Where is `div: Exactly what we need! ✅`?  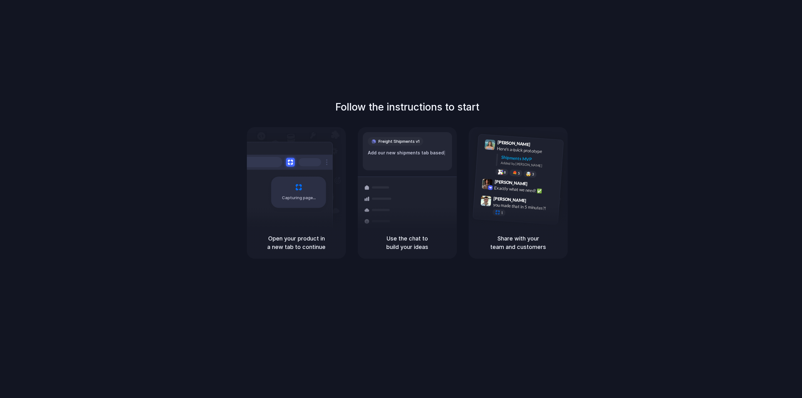 div: Exactly what we need! ✅ is located at coordinates (525, 190).